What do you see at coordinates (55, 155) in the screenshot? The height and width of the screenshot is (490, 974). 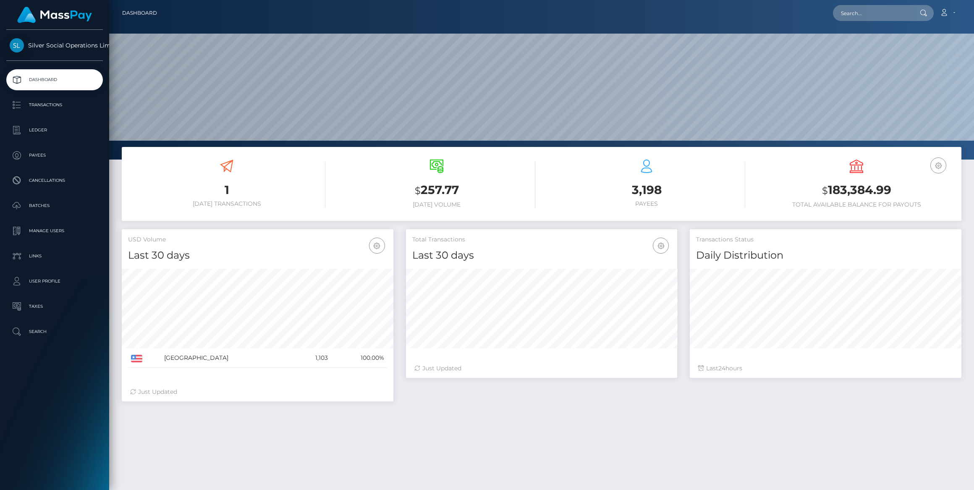 I see `p: Payees` at bounding box center [55, 155].